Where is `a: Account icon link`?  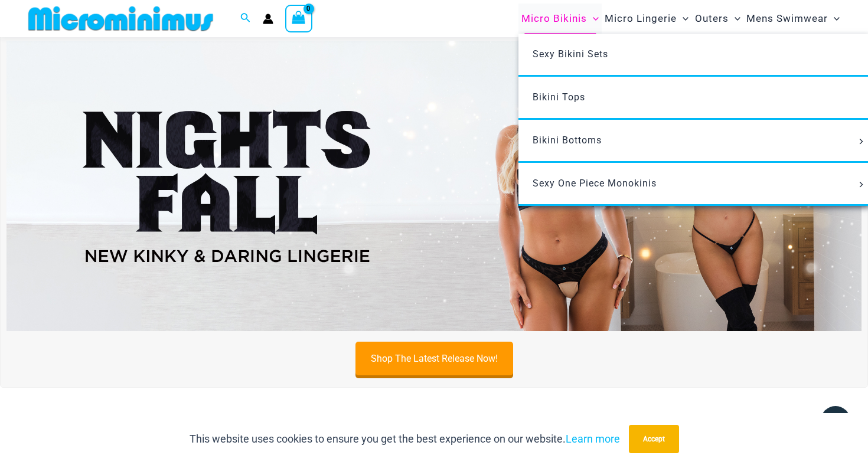
a: Account icon link is located at coordinates (268, 19).